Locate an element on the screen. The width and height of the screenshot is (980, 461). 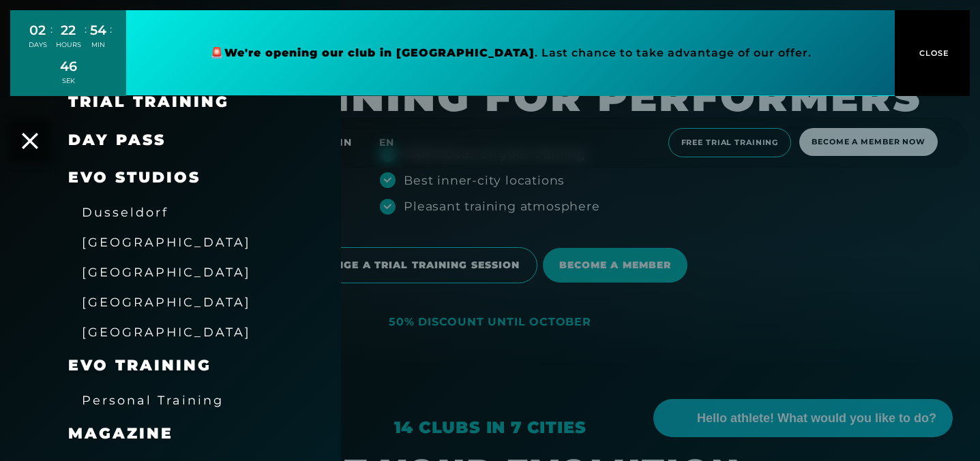
font: DAYS is located at coordinates (38, 44).